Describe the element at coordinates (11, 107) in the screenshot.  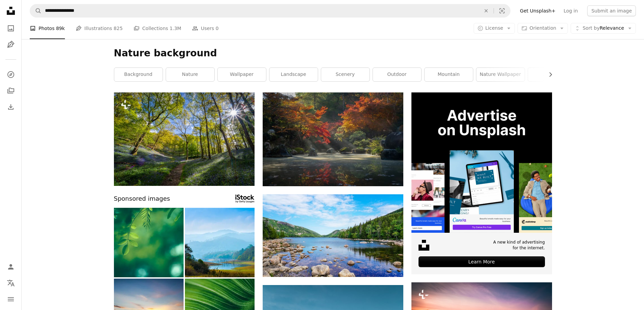
I see `a: Download History` at that location.